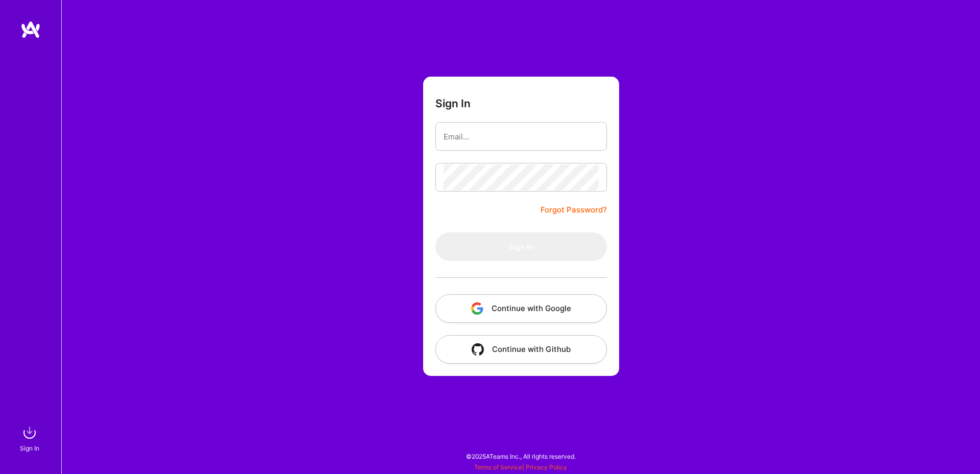  What do you see at coordinates (29, 448) in the screenshot?
I see `div: Sign In` at bounding box center [29, 448].